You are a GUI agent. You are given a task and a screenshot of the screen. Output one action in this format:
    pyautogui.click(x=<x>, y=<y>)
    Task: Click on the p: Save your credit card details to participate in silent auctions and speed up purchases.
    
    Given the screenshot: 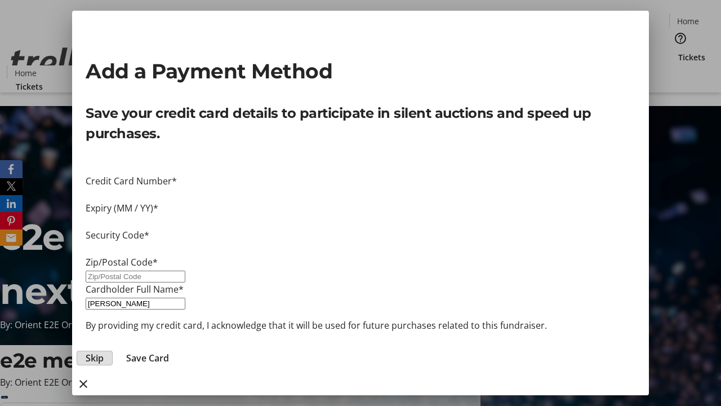 What is the action you would take?
    pyautogui.click(x=361, y=123)
    